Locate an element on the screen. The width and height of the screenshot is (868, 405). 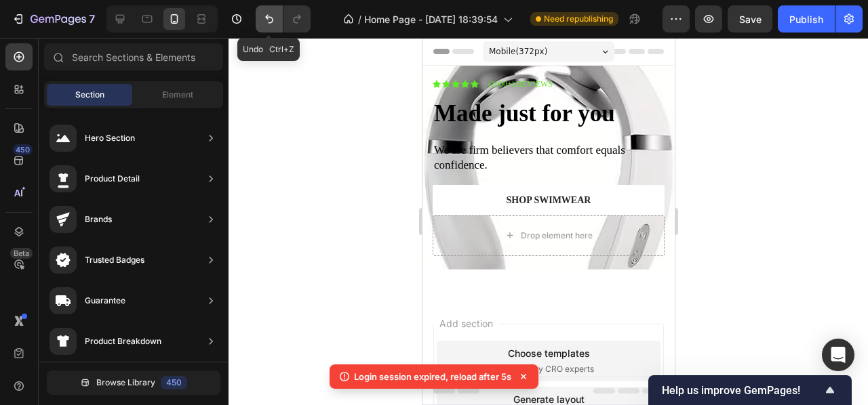
span: Element is located at coordinates (178, 95).